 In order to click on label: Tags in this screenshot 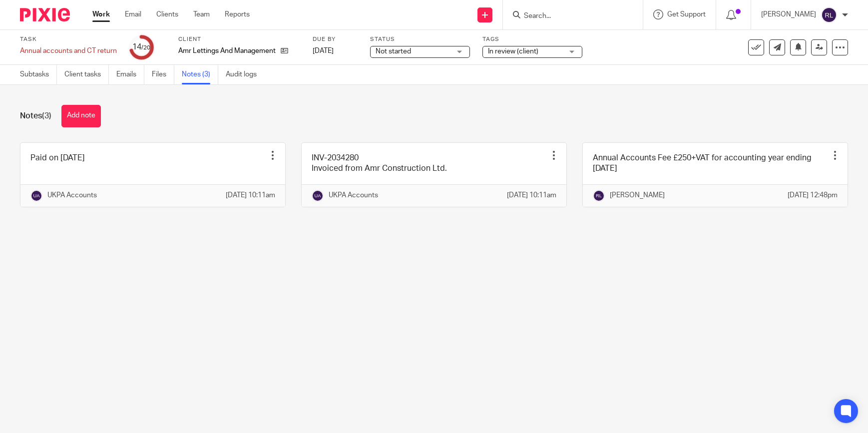, I will do `click(532, 40)`.